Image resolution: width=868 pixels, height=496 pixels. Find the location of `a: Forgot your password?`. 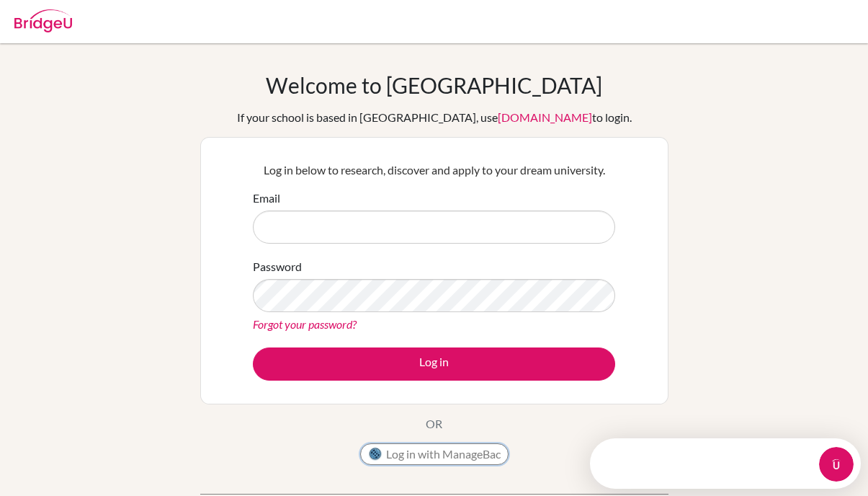

a: Forgot your password? is located at coordinates (305, 324).